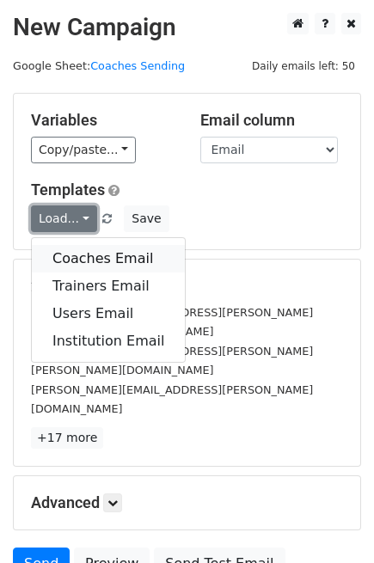 The image size is (374, 563). Describe the element at coordinates (99, 65) in the screenshot. I see `small: Google Sheet:` at that location.